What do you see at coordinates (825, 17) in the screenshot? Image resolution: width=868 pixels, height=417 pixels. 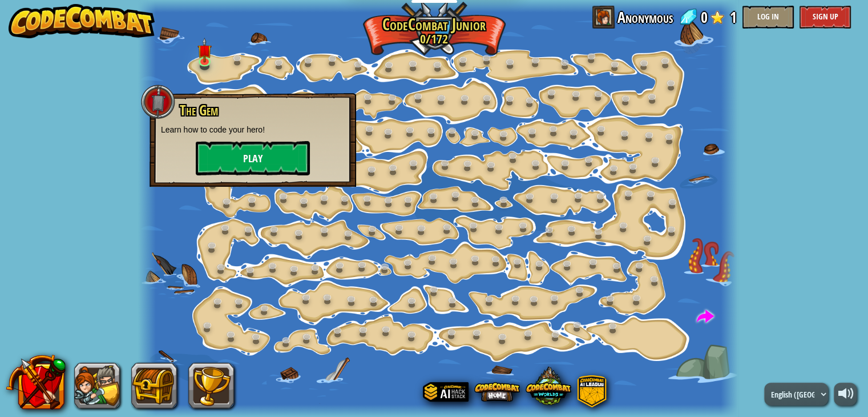 I see `button: Sign Up` at bounding box center [825, 17].